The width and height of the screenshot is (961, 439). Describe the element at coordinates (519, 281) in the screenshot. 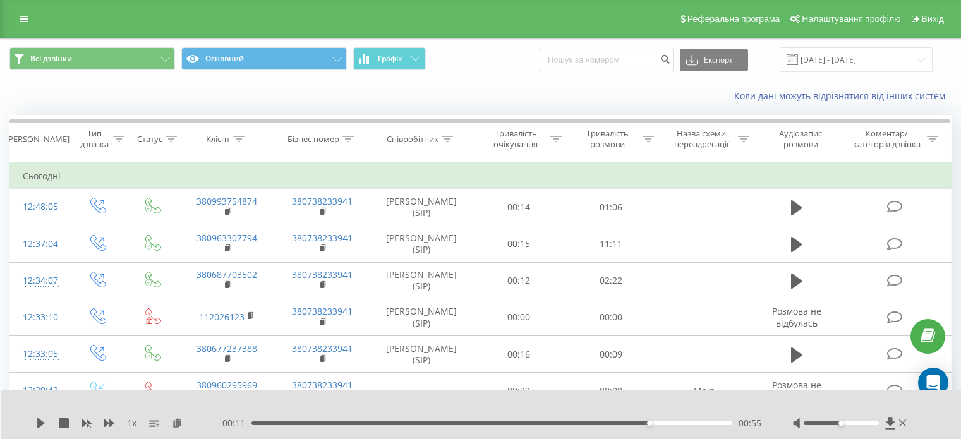

I see `td: 00:12` at that location.